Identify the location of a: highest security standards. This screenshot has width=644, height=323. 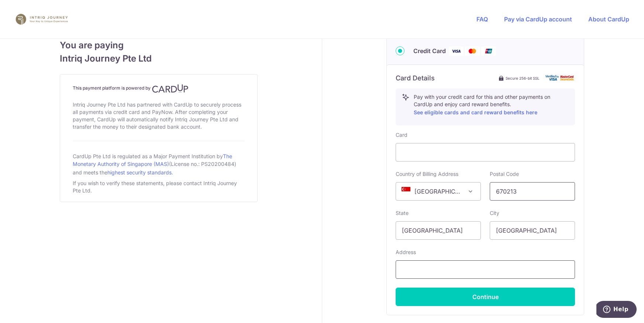
(140, 172).